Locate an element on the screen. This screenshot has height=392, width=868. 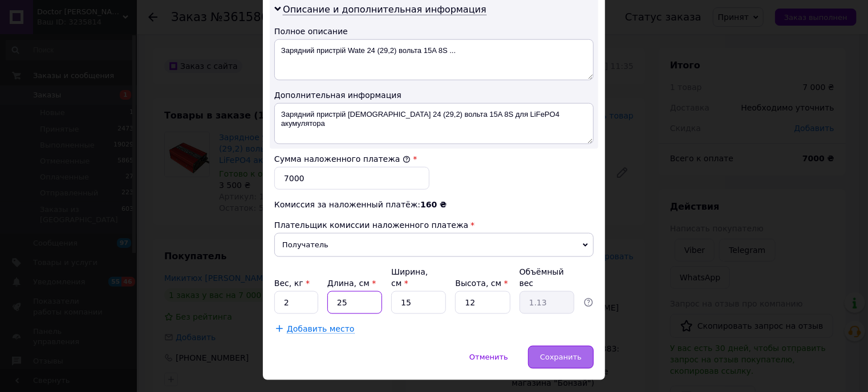
span: Описание и дополнительная информация is located at coordinates (384, 10).